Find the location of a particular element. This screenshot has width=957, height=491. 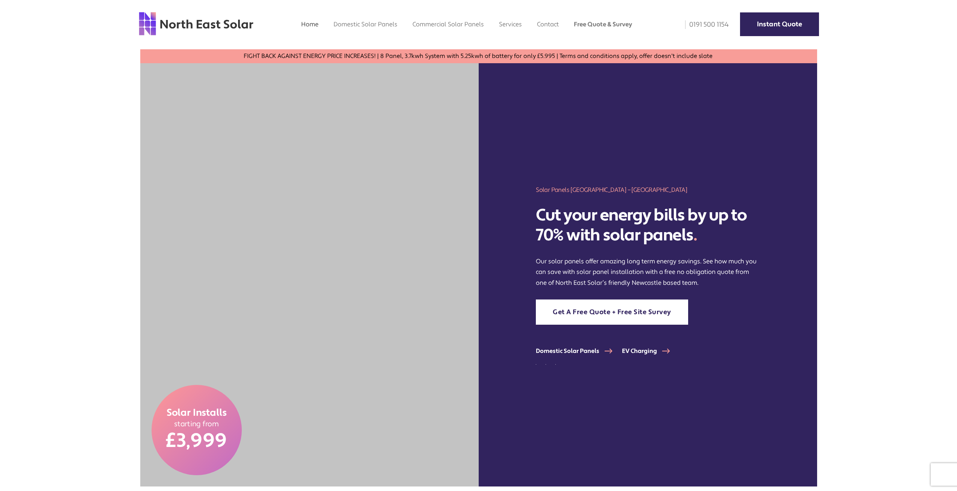

span: £3,999 is located at coordinates (196, 441).